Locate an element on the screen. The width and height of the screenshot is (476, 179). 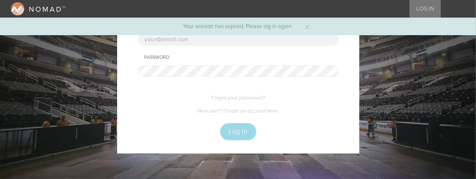
p: Your session has expired. Please log in again. is located at coordinates (238, 26).